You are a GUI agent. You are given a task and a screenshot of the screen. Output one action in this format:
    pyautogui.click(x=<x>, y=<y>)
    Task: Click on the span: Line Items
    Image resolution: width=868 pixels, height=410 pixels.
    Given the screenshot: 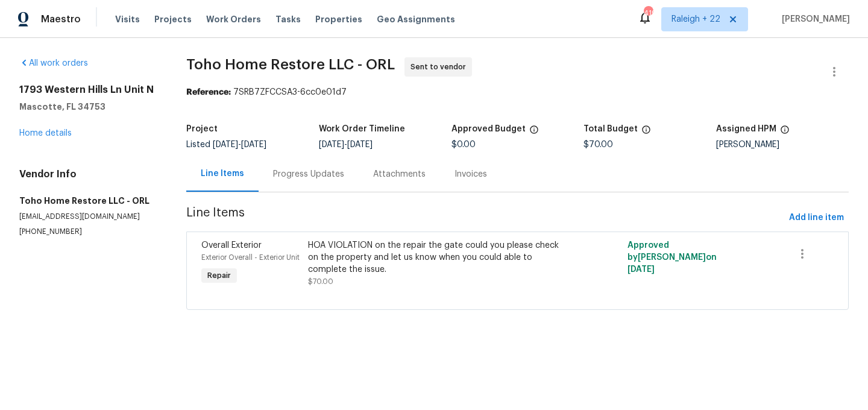 What is the action you would take?
    pyautogui.click(x=485, y=218)
    